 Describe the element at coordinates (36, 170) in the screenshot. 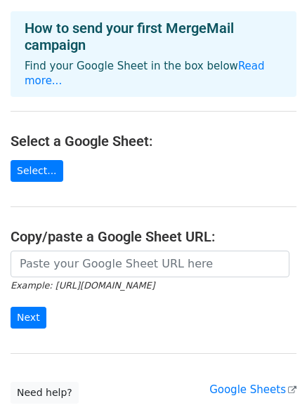

I see `a: Select...` at that location.